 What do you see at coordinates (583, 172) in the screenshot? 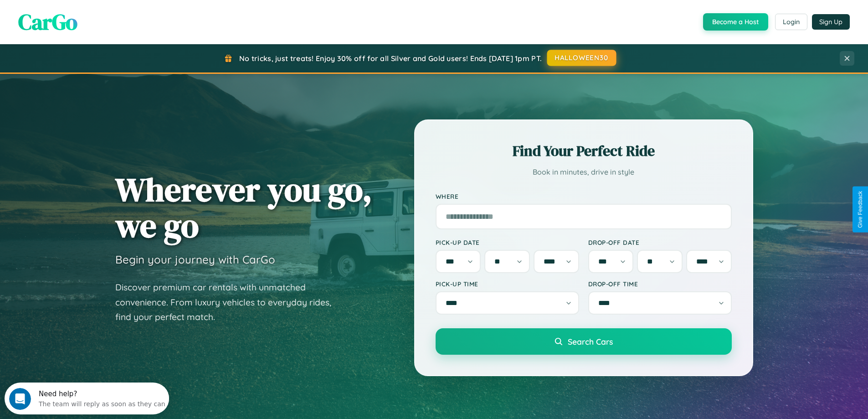
I see `p: Book in minutes, drive in style` at bounding box center [583, 172].